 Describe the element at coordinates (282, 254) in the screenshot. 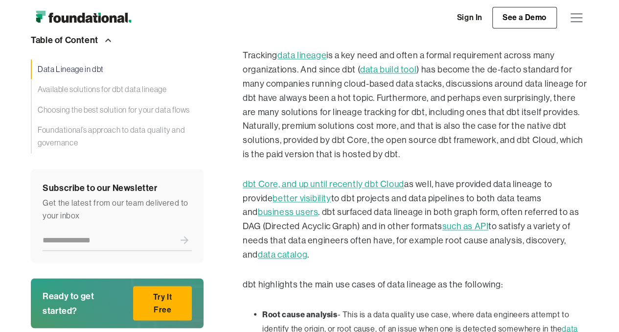

I see `a: data catalog` at that location.